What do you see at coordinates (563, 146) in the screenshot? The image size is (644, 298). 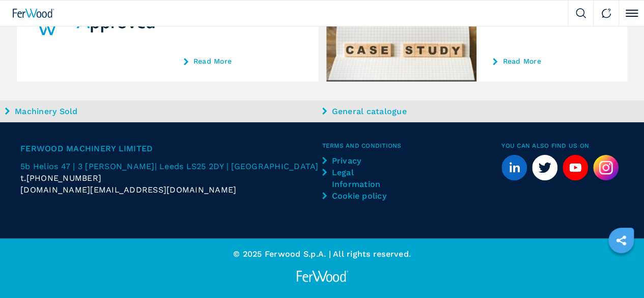 I see `span: You can also find us on` at bounding box center [563, 146].